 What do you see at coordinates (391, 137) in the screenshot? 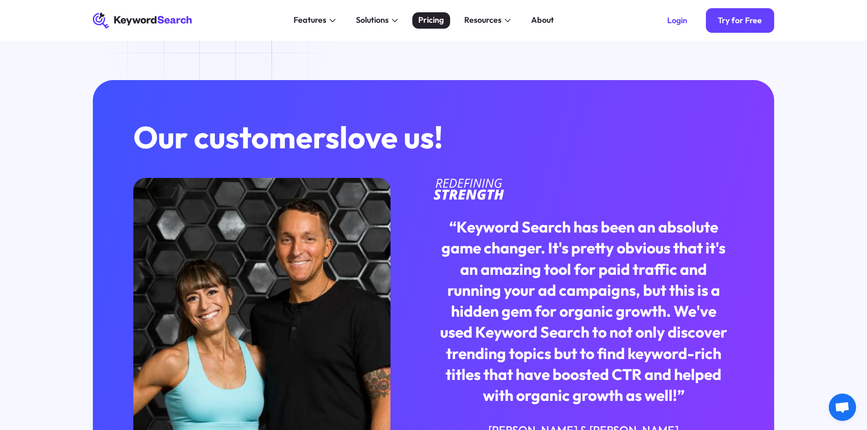
I see `span: love us!` at bounding box center [391, 137].